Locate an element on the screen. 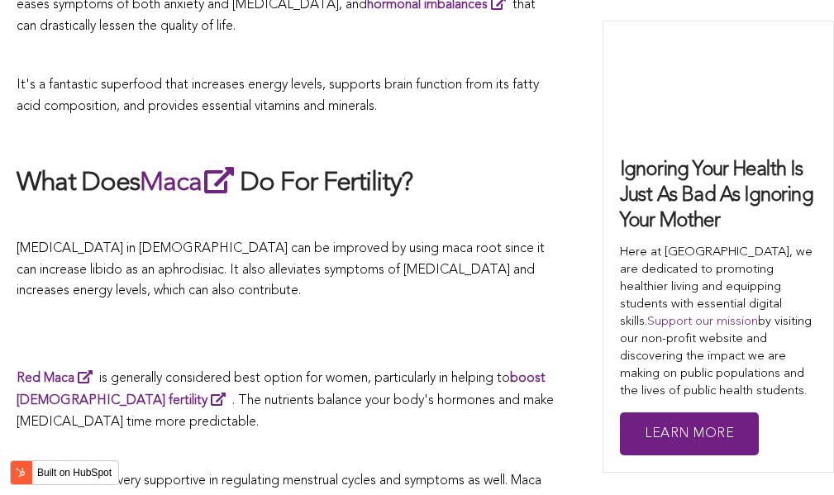  strong: Red Maca is located at coordinates (45, 379).